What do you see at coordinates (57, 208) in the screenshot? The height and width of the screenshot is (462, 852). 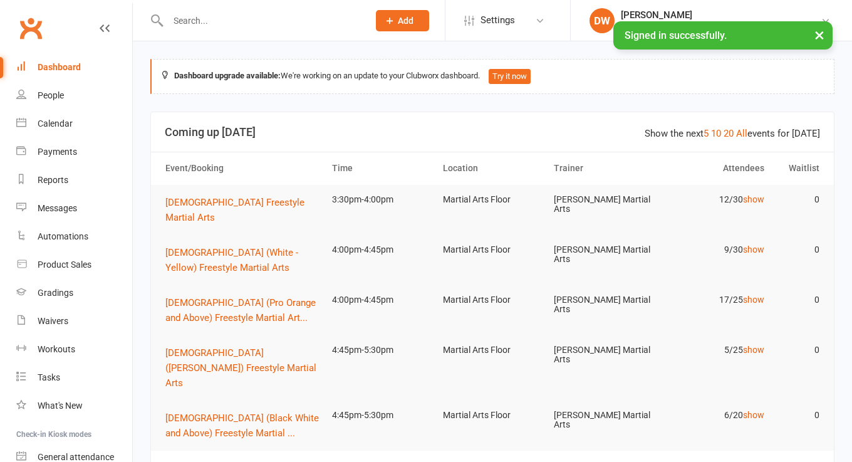 I see `div: Messages` at bounding box center [57, 208].